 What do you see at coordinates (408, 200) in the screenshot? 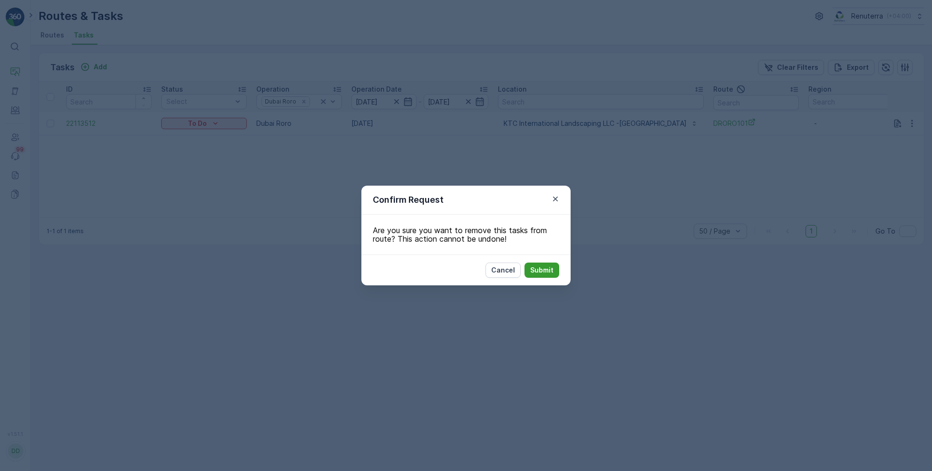
I see `p: Confirm Request` at bounding box center [408, 200].